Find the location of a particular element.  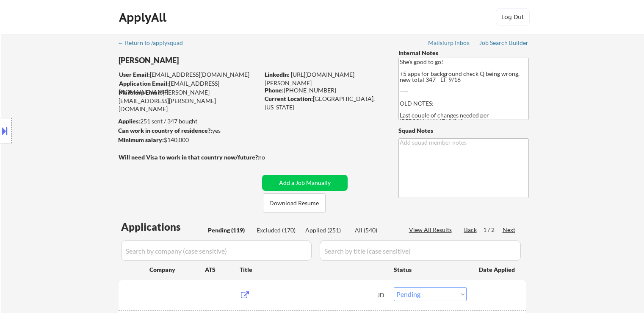

button: Add a Job Manually is located at coordinates (305, 183).